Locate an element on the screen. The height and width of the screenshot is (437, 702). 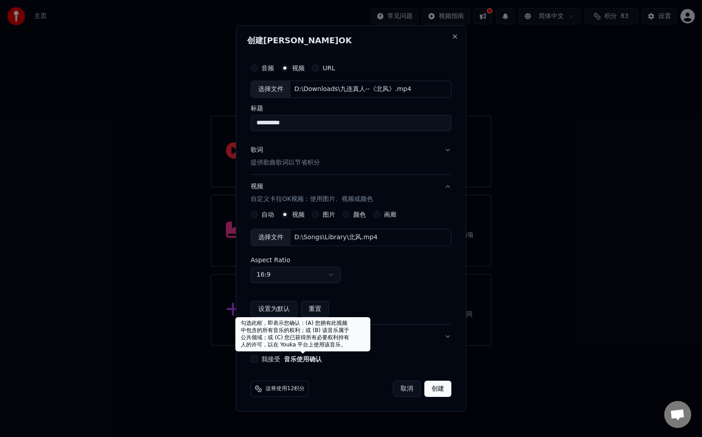
label: 颜色 is located at coordinates (360, 214).